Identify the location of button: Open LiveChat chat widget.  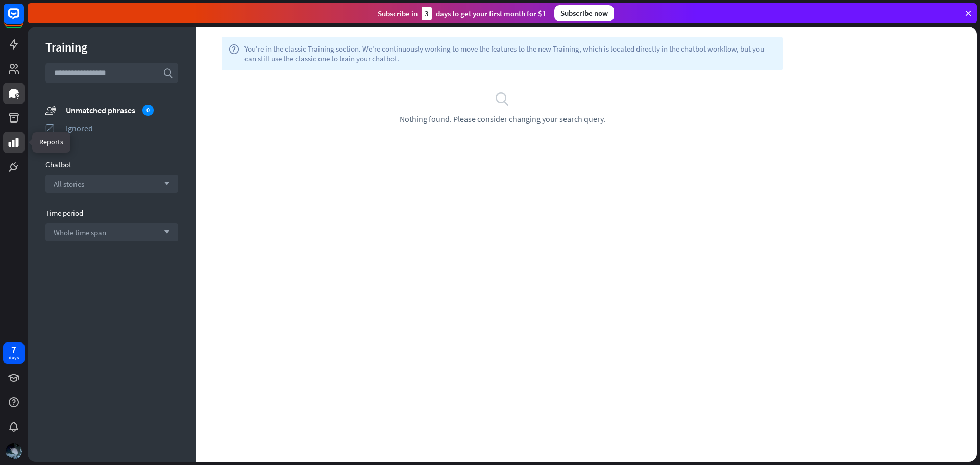
(24, 20).